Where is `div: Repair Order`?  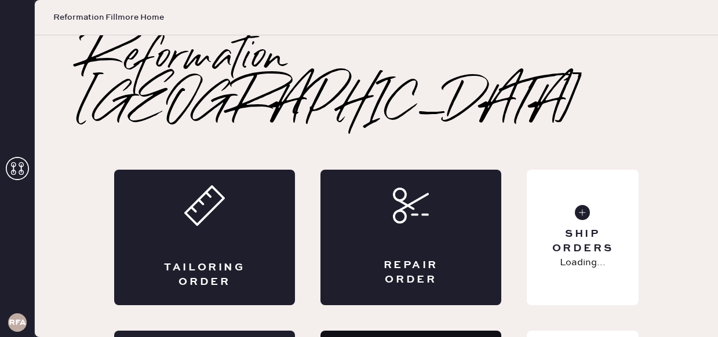 div: Repair Order is located at coordinates (411, 273).